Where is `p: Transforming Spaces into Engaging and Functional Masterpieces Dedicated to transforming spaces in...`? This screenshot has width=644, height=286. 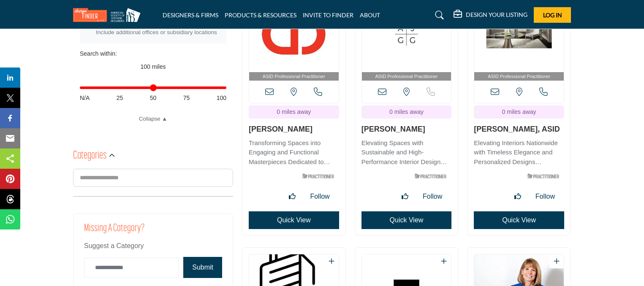
p: Transforming Spaces into Engaging and Functional Masterpieces Dedicated to transforming spaces in... is located at coordinates (294, 152).